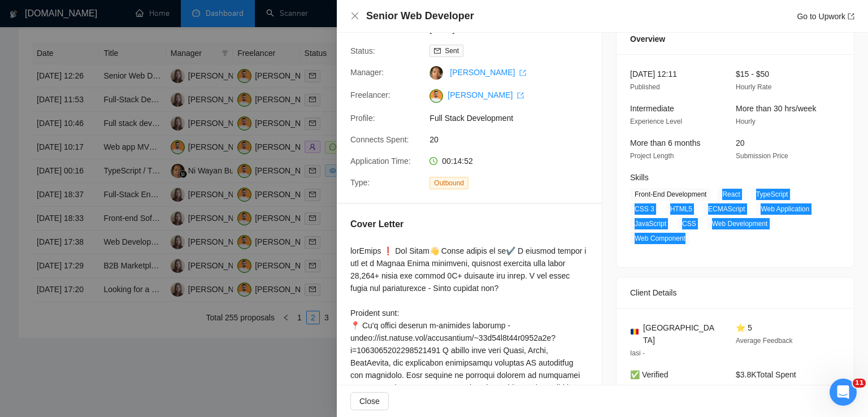 This screenshot has height=417, width=868. I want to click on span: Status:, so click(363, 51).